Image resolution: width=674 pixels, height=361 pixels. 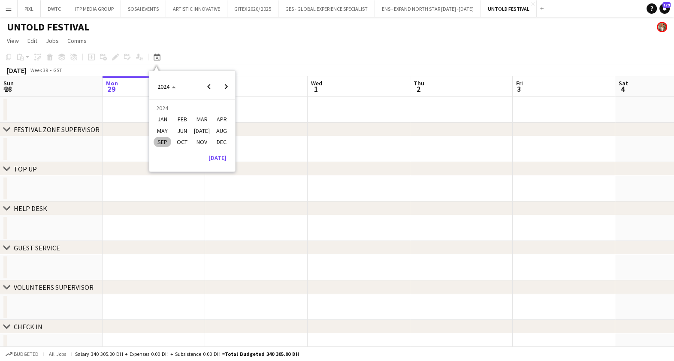 I want to click on span: Mon, so click(x=112, y=83).